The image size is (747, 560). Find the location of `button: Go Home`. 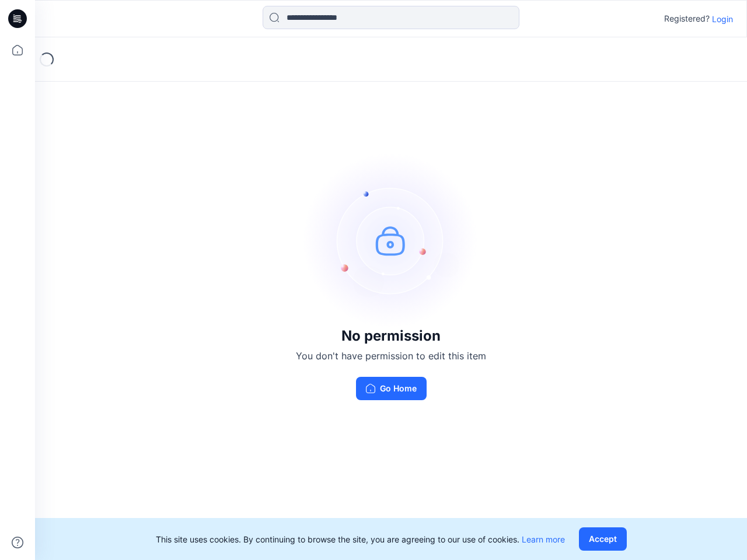

button: Go Home is located at coordinates (391, 388).